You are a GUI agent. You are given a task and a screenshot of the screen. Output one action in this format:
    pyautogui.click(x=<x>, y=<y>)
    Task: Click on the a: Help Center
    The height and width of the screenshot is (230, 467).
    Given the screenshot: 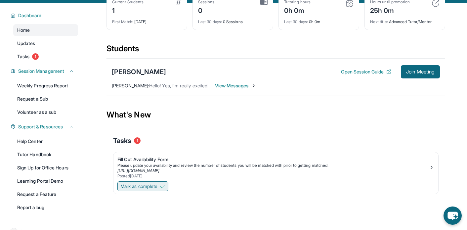 What is the action you would take?
    pyautogui.click(x=46, y=141)
    